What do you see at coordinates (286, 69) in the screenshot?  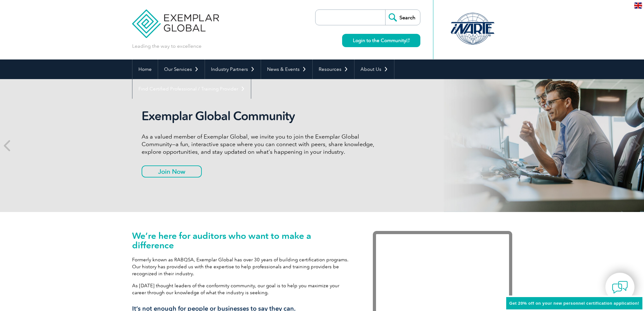 I see `a: News & Events` at bounding box center [286, 69].